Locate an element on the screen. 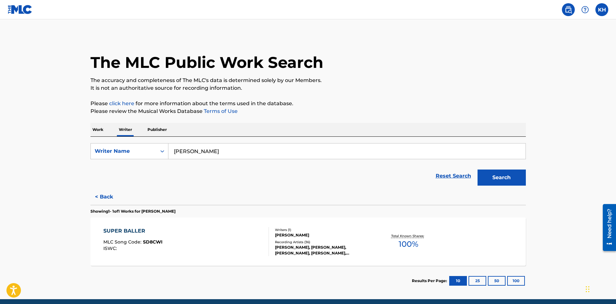 The height and width of the screenshot is (304, 616). button: < Back is located at coordinates (110, 197).